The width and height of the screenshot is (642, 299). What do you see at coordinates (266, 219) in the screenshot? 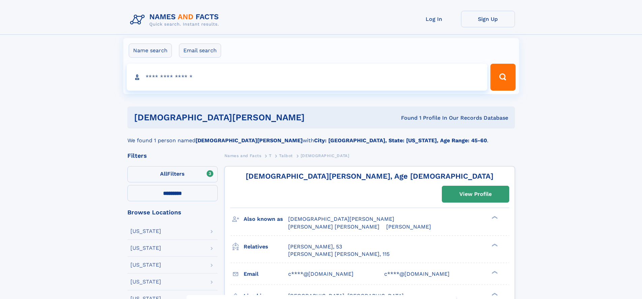
I see `h3: Also known as` at bounding box center [266, 219].